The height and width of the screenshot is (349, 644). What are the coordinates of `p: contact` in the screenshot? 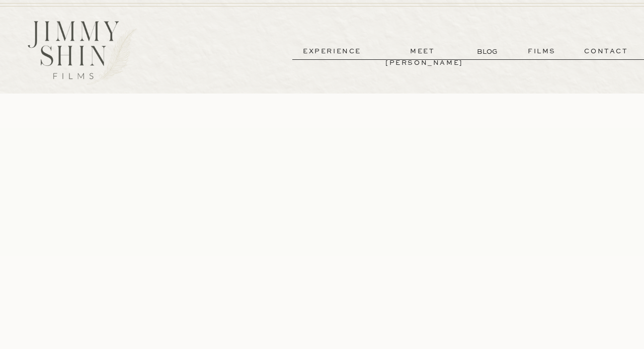 It's located at (607, 51).